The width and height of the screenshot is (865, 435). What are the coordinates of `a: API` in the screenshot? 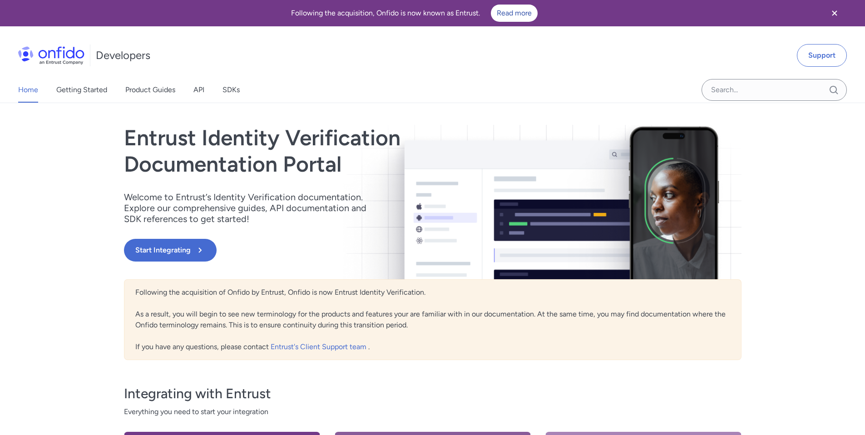 It's located at (199, 90).